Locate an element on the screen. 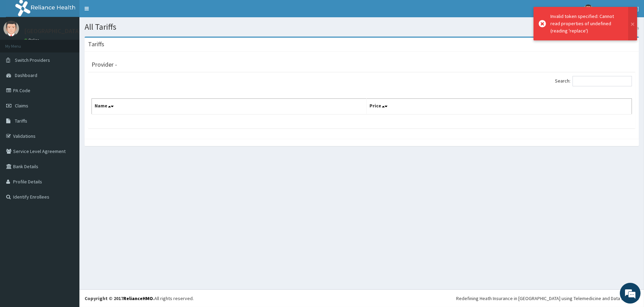 Image resolution: width=644 pixels, height=307 pixels. th: Price is located at coordinates (499, 106).